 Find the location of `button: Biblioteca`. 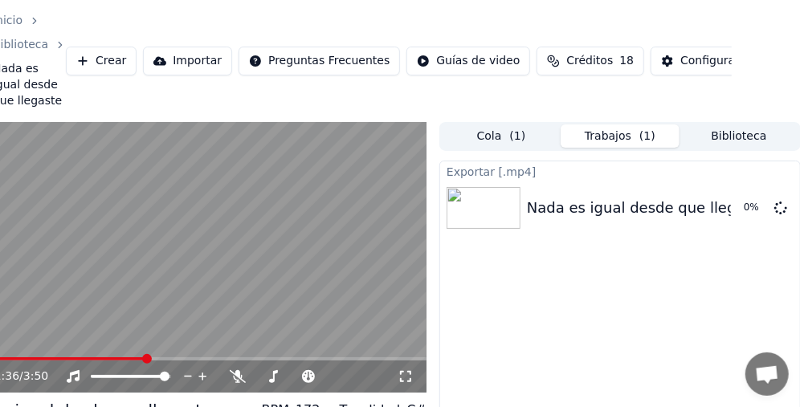

button: Biblioteca is located at coordinates (739, 136).